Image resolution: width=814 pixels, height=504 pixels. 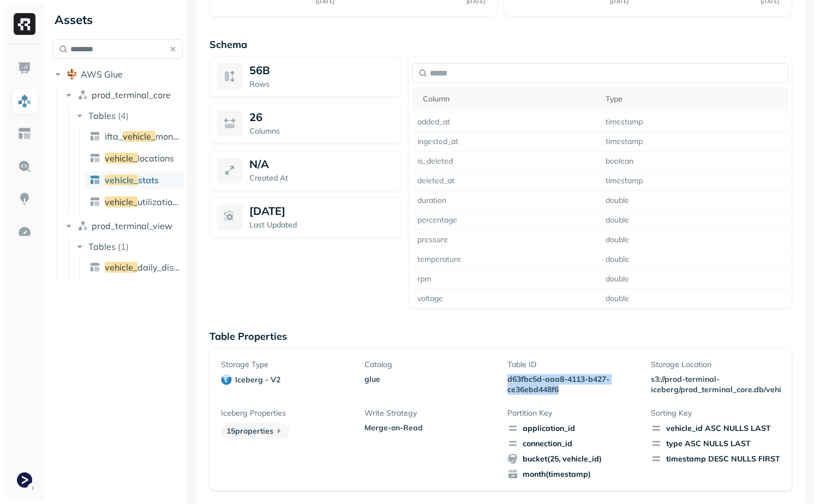 What do you see at coordinates (123, 246) in the screenshot?
I see `p: ( 1 )` at bounding box center [123, 246].